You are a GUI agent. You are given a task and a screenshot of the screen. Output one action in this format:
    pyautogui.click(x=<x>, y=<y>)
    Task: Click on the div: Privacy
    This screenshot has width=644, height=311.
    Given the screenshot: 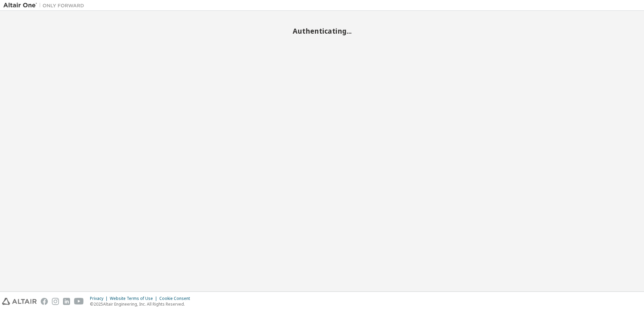 What is the action you would take?
    pyautogui.click(x=100, y=299)
    